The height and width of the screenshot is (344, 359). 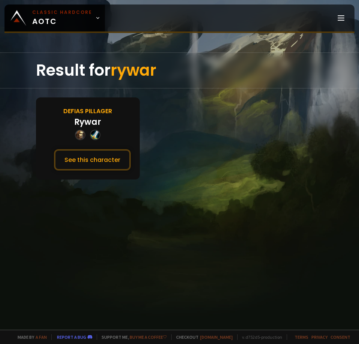 What do you see at coordinates (180, 70) in the screenshot?
I see `div: Result for` at bounding box center [180, 70].